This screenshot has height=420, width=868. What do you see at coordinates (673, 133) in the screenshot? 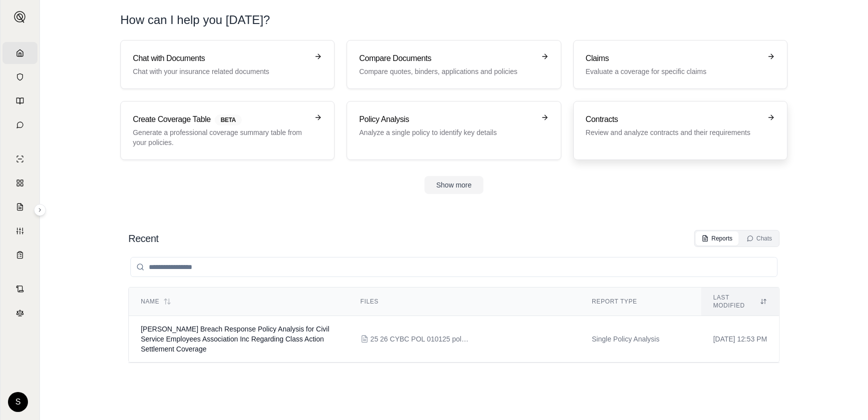
I see `p: Review and analyze contracts and their requirements` at bounding box center [673, 133].